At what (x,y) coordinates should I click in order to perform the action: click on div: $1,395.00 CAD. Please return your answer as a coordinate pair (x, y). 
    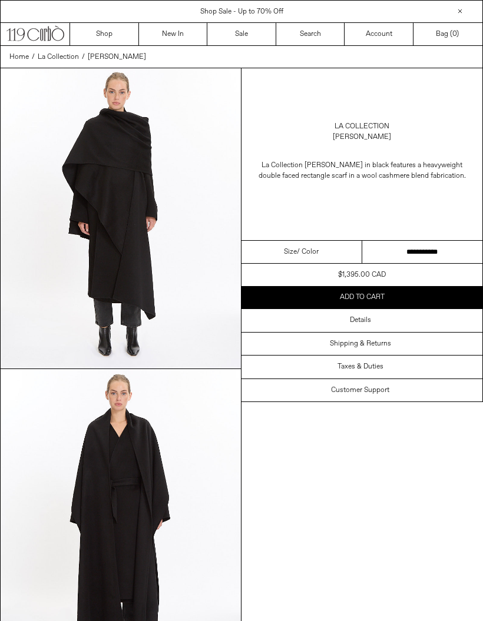
    Looking at the image, I should click on (361, 275).